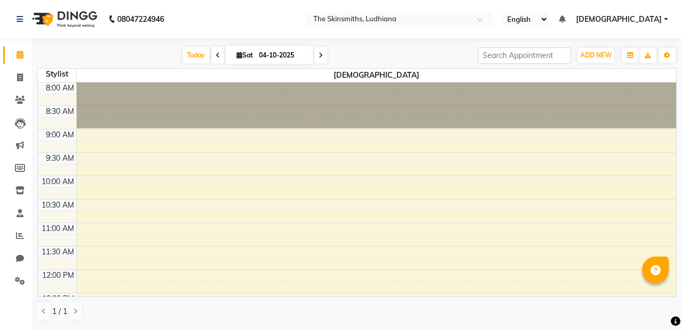 The height and width of the screenshot is (330, 682). Describe the element at coordinates (141, 19) in the screenshot. I see `b: 08047224946` at that location.